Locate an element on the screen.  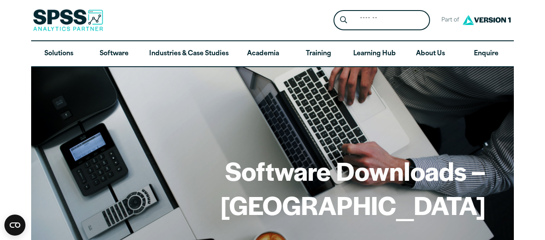
a: Enquire is located at coordinates (486, 54).